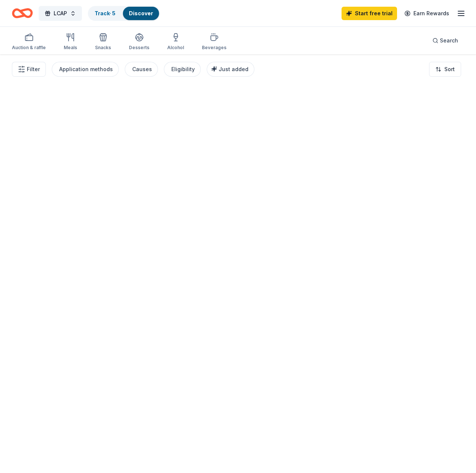  What do you see at coordinates (449, 41) in the screenshot?
I see `span: Search` at bounding box center [449, 41].